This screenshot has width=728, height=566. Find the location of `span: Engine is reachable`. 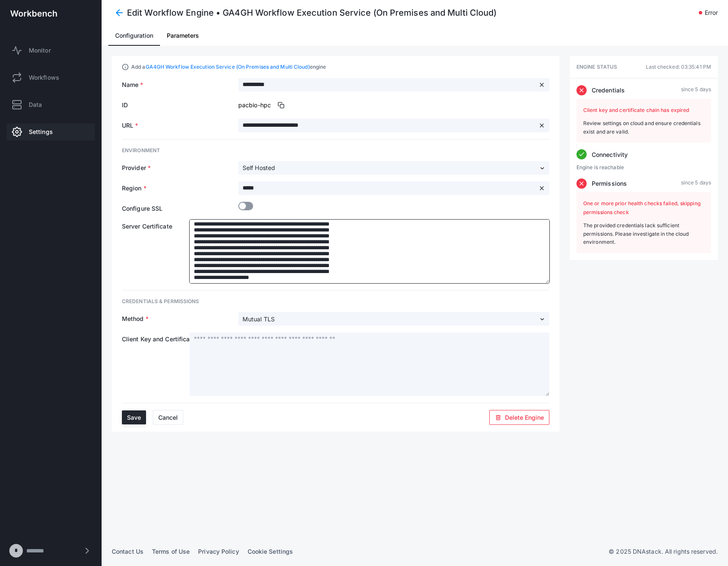

span: Engine is reachable is located at coordinates (600, 167).